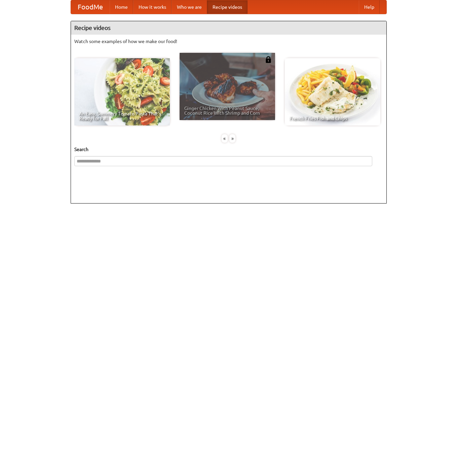 This screenshot has height=476, width=457. I want to click on h5: Search, so click(228, 149).